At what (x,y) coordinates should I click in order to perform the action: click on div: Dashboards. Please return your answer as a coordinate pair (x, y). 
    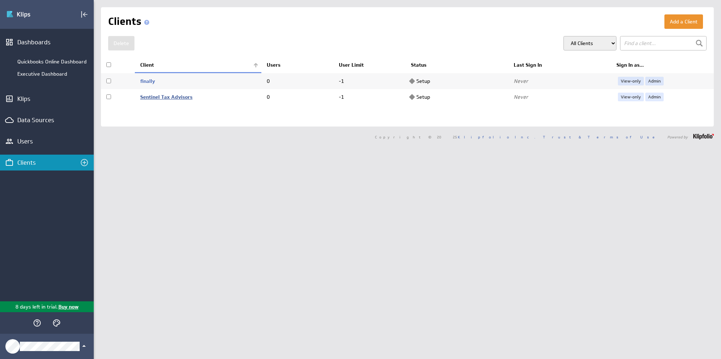
    Looking at the image, I should click on (47, 42).